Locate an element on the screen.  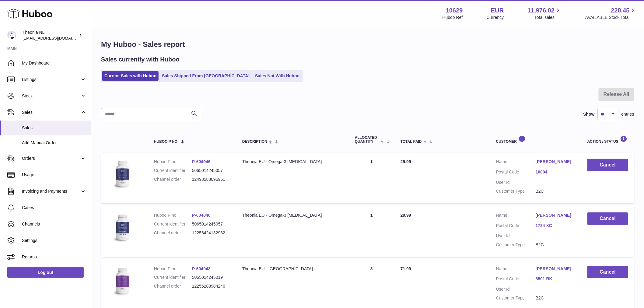
span: Orders is located at coordinates (51, 158).